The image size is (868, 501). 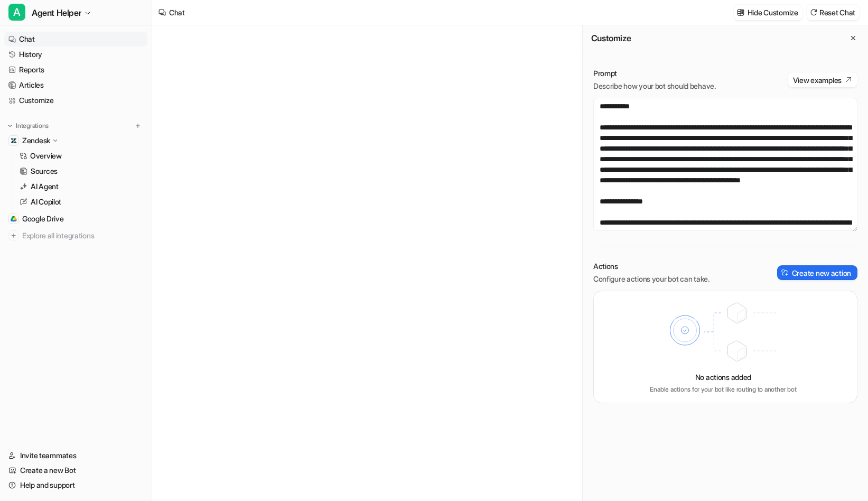 I want to click on img: menu_add.svg, so click(x=138, y=126).